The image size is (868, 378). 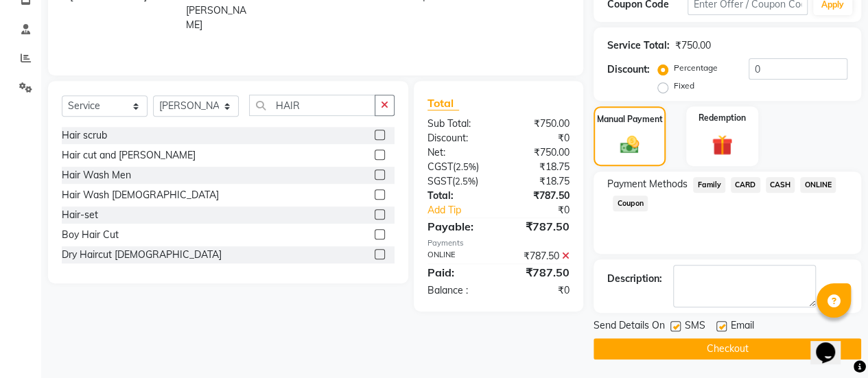 What do you see at coordinates (695, 327) in the screenshot?
I see `span: SMS` at bounding box center [695, 327].